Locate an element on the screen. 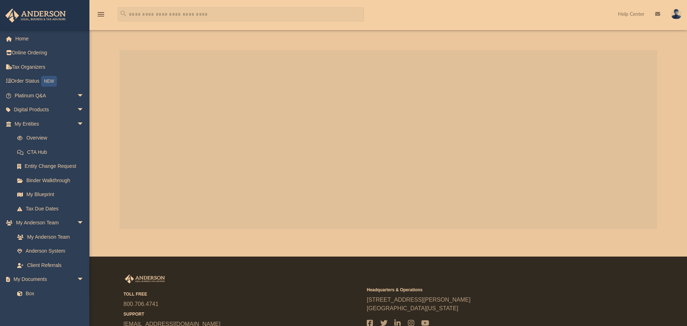 The image size is (687, 326). i: menu is located at coordinates (101, 14).